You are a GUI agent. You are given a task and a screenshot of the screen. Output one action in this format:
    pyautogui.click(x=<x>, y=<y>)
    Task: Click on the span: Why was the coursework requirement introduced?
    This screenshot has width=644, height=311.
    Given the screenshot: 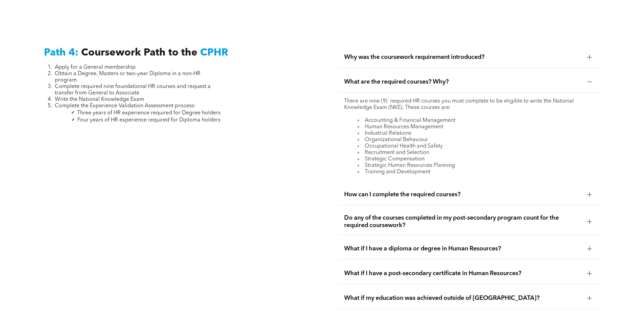 What is the action you would take?
    pyautogui.click(x=463, y=57)
    